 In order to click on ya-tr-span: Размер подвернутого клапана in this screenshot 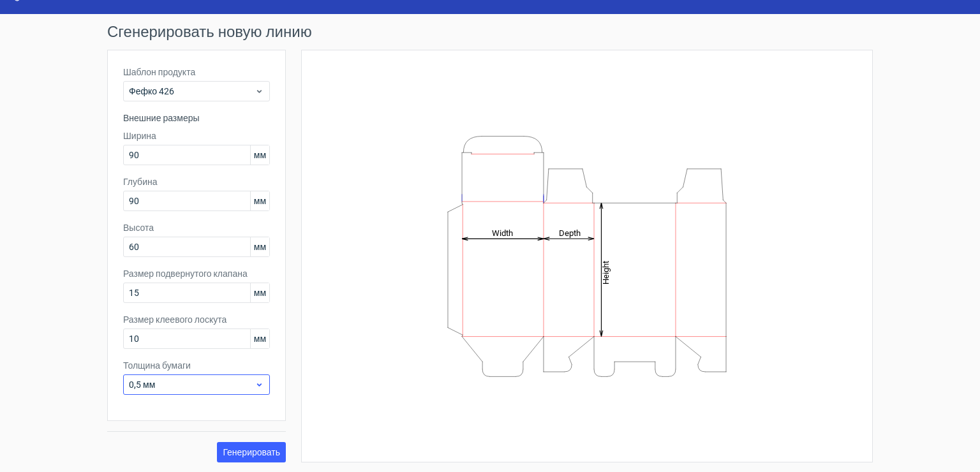, I will do `click(185, 273)`.